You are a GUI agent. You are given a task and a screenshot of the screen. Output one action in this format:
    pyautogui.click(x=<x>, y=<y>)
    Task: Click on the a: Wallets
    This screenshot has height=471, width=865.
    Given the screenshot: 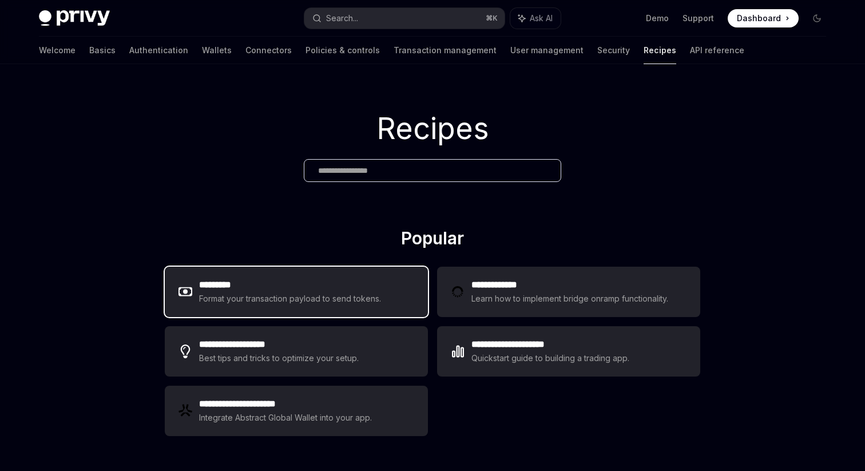 What is the action you would take?
    pyautogui.click(x=217, y=50)
    